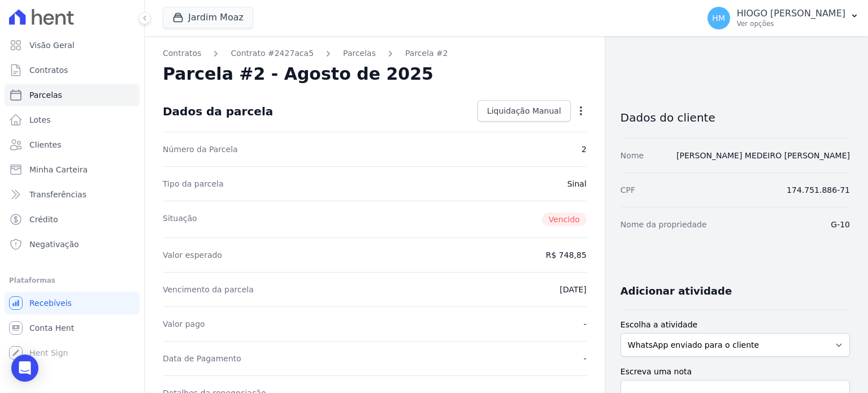 This screenshot has height=393, width=868. I want to click on dt: Valor esperado, so click(192, 255).